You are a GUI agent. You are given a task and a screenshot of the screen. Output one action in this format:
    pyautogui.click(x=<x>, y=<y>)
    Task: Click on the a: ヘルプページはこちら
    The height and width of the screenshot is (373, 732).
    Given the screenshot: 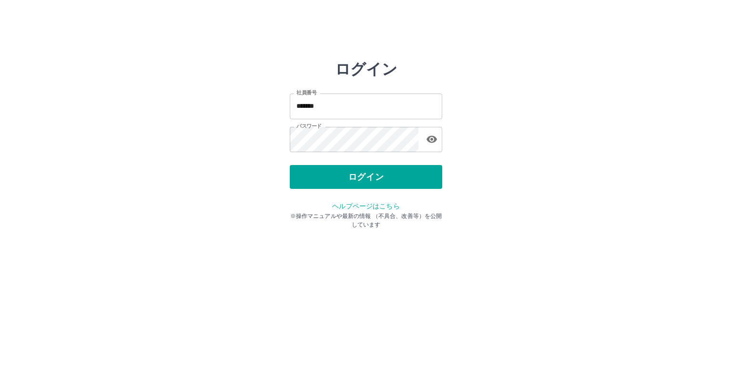 What is the action you would take?
    pyautogui.click(x=366, y=206)
    